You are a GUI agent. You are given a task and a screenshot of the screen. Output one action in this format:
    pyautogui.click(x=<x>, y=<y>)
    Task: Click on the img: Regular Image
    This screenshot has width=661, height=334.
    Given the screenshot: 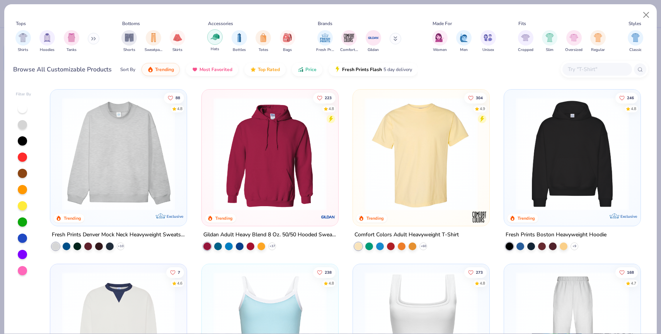 What is the action you would take?
    pyautogui.click(x=598, y=37)
    